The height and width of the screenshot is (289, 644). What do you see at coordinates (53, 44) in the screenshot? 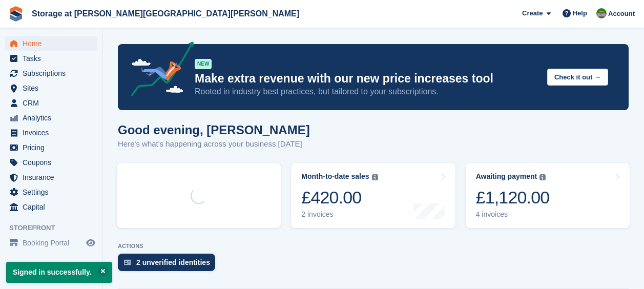
I see `span: Home` at bounding box center [53, 44].